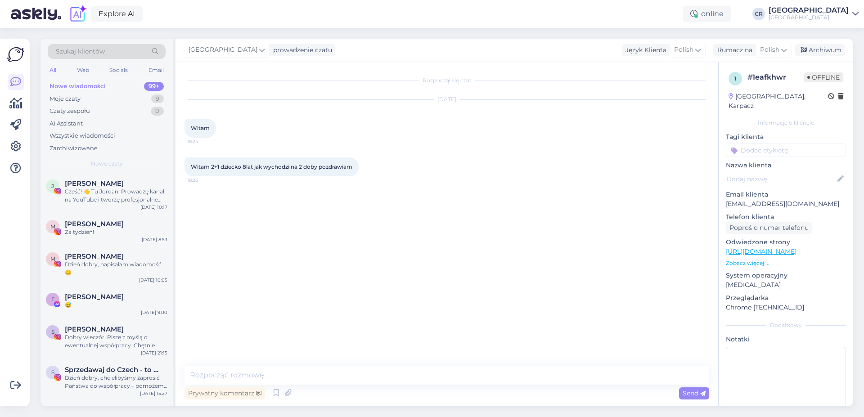 The height and width of the screenshot is (417, 864). What do you see at coordinates (78, 14) in the screenshot?
I see `img: explore-ai` at bounding box center [78, 14].